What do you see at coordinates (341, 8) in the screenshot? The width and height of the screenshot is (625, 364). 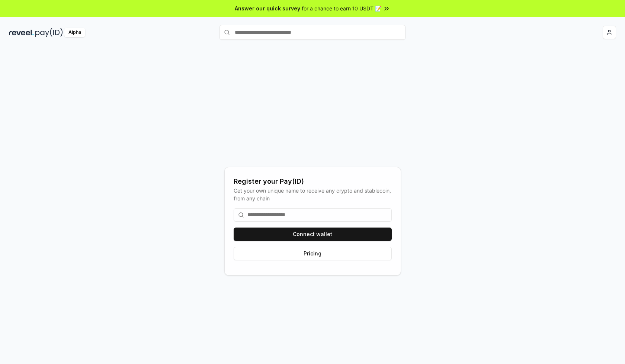 I see `span: for a chance to earn 10 USDT 📝` at bounding box center [341, 8].